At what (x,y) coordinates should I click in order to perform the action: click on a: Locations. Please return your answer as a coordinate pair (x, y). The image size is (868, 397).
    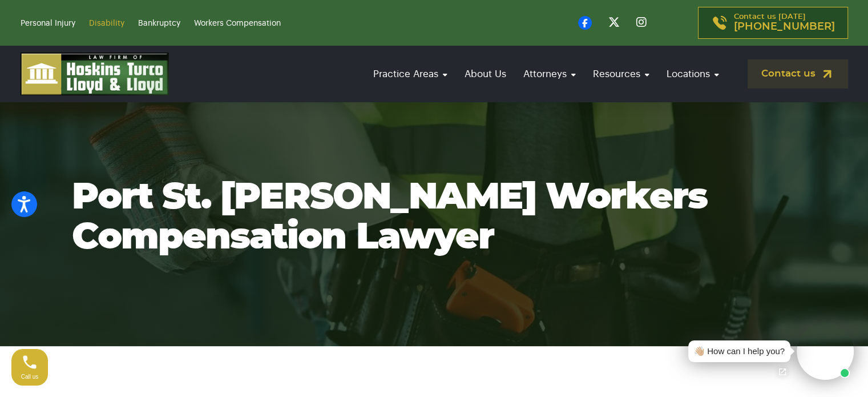
    Looking at the image, I should click on (693, 74).